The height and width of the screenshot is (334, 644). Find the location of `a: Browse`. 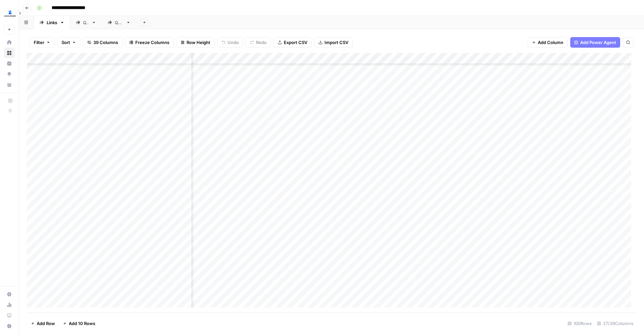

a: Browse is located at coordinates (9, 53).